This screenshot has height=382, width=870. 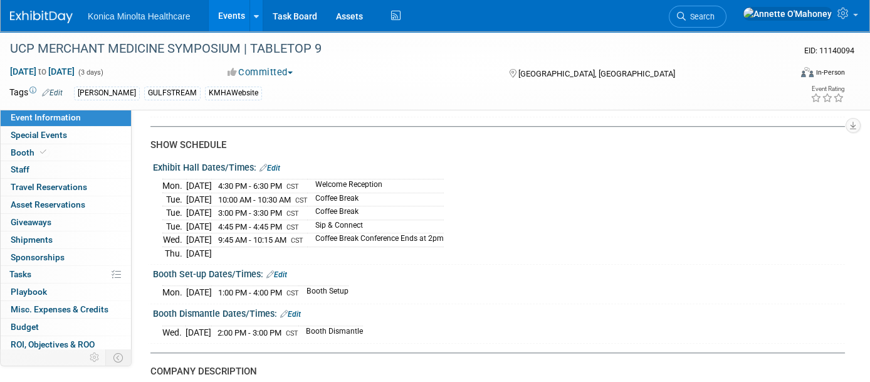 I want to click on a: Shipments, so click(x=66, y=239).